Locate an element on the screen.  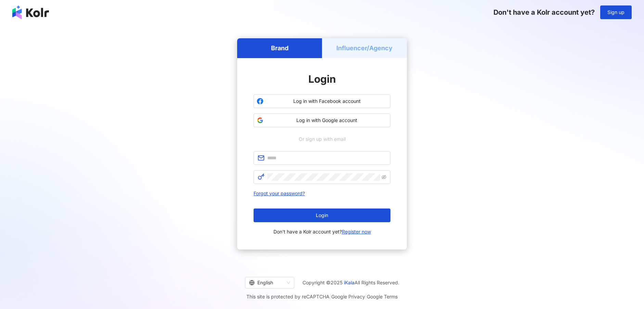
span: eye-invisible is located at coordinates (384, 177).